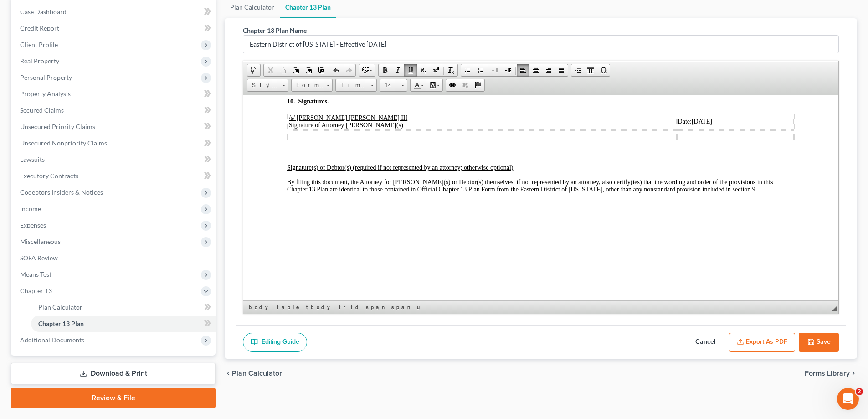 This screenshot has width=868, height=419. I want to click on span: Forms Library, so click(827, 373).